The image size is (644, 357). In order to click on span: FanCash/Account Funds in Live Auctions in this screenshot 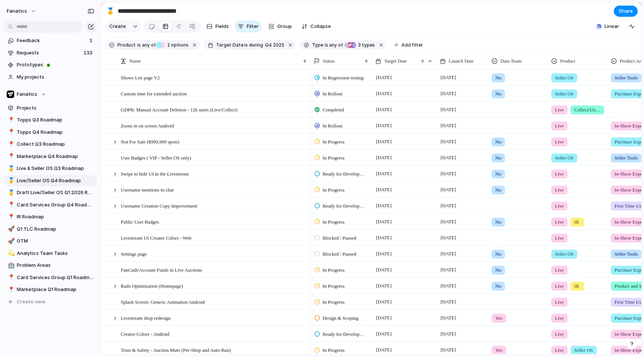, I will do `click(161, 270)`.